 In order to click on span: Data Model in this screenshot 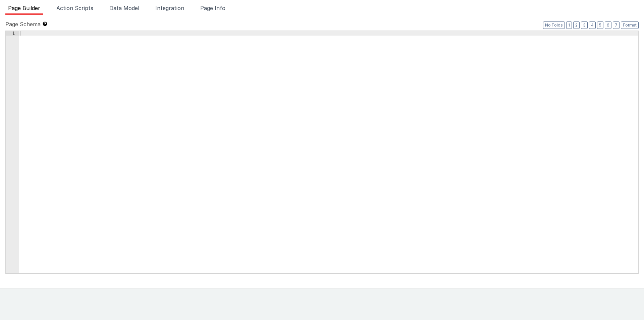, I will do `click(124, 8)`.